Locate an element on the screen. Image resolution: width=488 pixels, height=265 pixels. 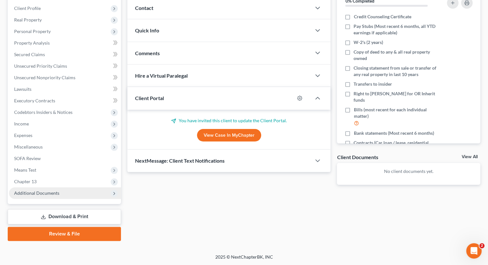
a: Executory Contracts is located at coordinates (65, 101).